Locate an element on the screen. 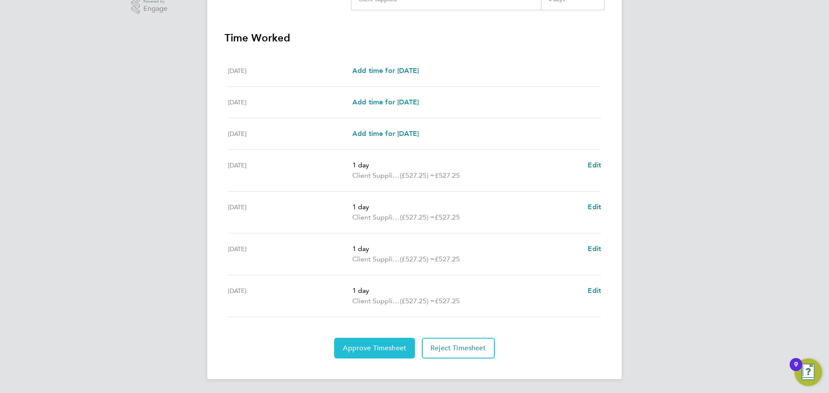 Image resolution: width=829 pixels, height=393 pixels. span: Approve Timesheet is located at coordinates (374, 348).